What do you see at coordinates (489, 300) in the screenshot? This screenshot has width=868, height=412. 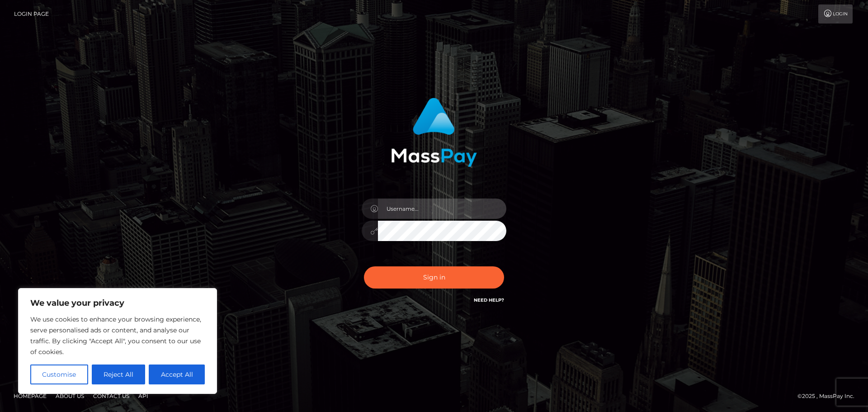 I see `a: Need Help?` at bounding box center [489, 300].